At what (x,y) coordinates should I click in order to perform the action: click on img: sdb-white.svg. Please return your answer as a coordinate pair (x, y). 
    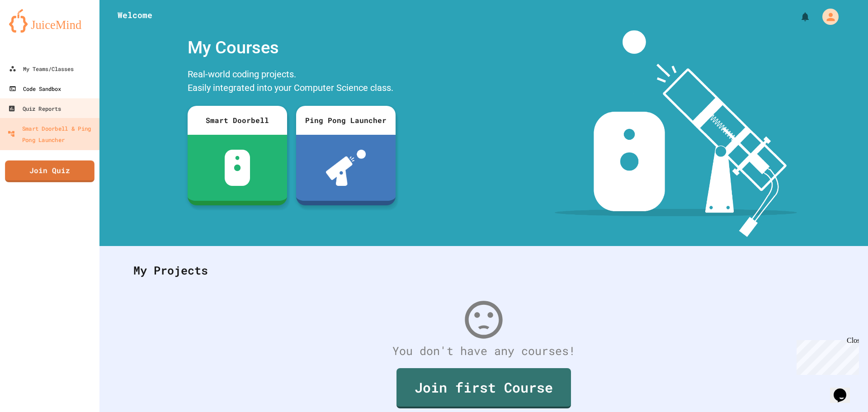
    Looking at the image, I should click on (237, 168).